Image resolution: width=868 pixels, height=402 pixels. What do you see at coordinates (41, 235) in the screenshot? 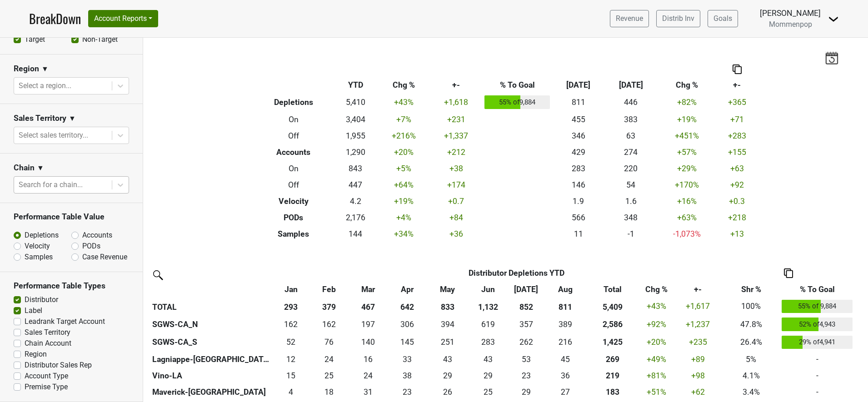
I see `label: Depletions` at bounding box center [41, 235].